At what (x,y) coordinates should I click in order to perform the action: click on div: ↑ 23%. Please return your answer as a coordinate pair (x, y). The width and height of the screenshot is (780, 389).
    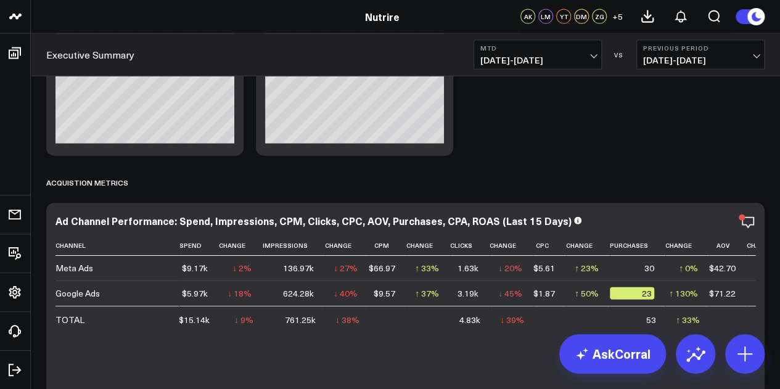
    Looking at the image, I should click on (586, 268).